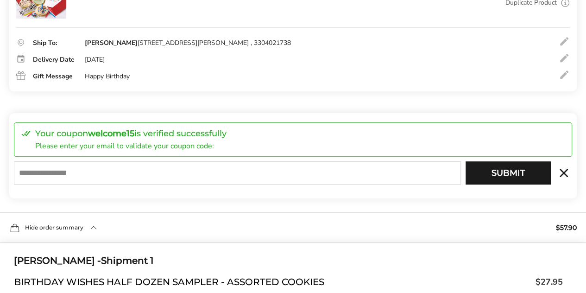 The height and width of the screenshot is (293, 586). What do you see at coordinates (54, 227) in the screenshot?
I see `span: Hide order summary` at bounding box center [54, 227].